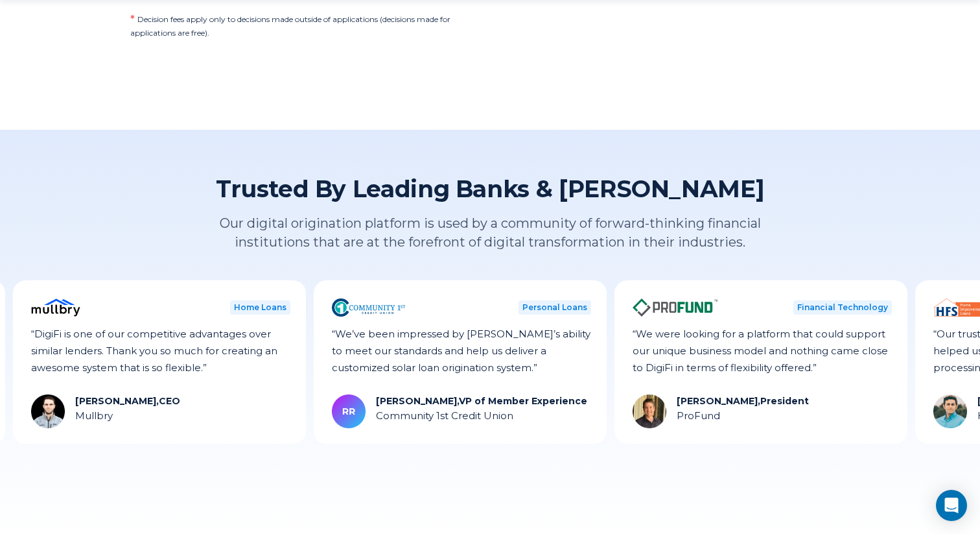 Image resolution: width=980 pixels, height=534 pixels. What do you see at coordinates (521, 307) in the screenshot?
I see `div: Personal Loans` at bounding box center [521, 307].